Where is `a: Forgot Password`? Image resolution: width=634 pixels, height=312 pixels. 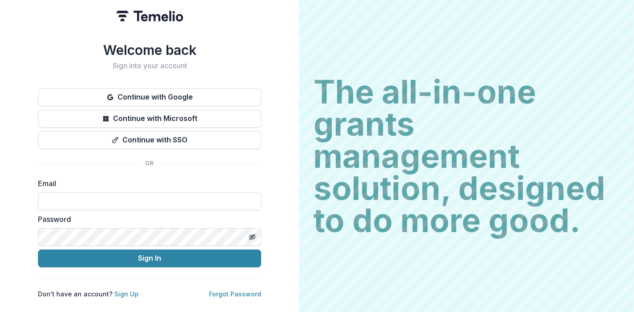 a: Forgot Password is located at coordinates (235, 294).